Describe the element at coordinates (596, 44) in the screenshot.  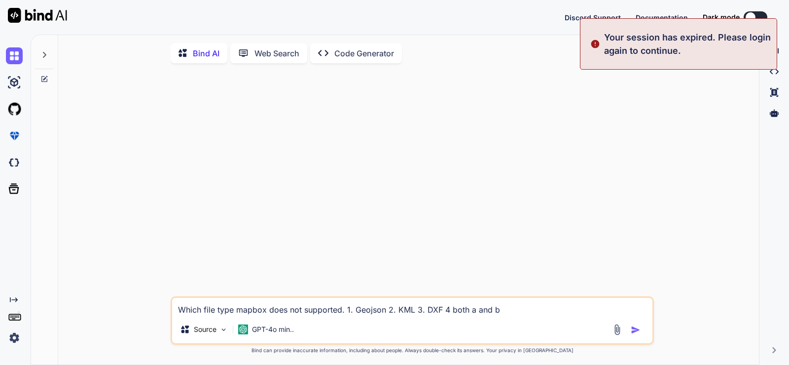
I see `img: alert` at that location.